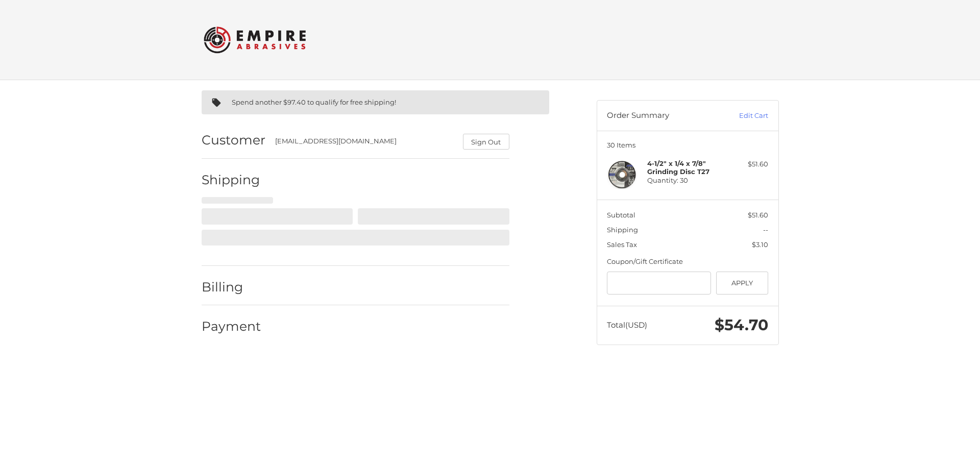 The height and width of the screenshot is (465, 980). Describe the element at coordinates (661, 116) in the screenshot. I see `h3: Order Summary` at that location.